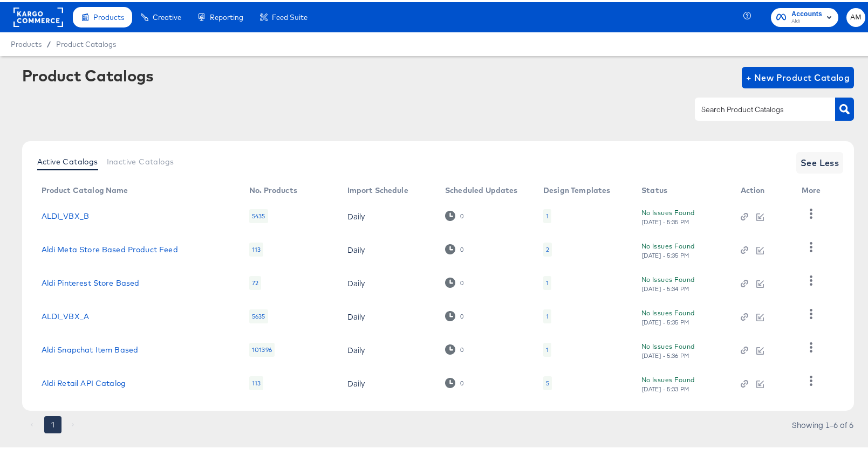  Describe the element at coordinates (547, 382) in the screenshot. I see `div: 5` at that location.